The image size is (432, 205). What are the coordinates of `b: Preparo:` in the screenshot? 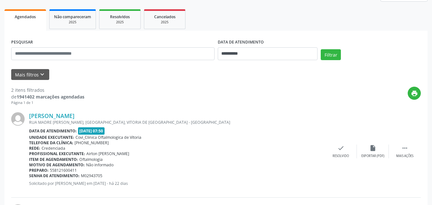 It's located at (39, 170).